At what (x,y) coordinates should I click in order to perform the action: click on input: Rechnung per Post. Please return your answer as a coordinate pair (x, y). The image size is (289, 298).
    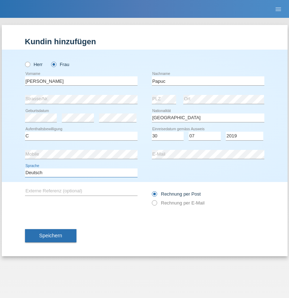
    Looking at the image, I should click on (154, 195).